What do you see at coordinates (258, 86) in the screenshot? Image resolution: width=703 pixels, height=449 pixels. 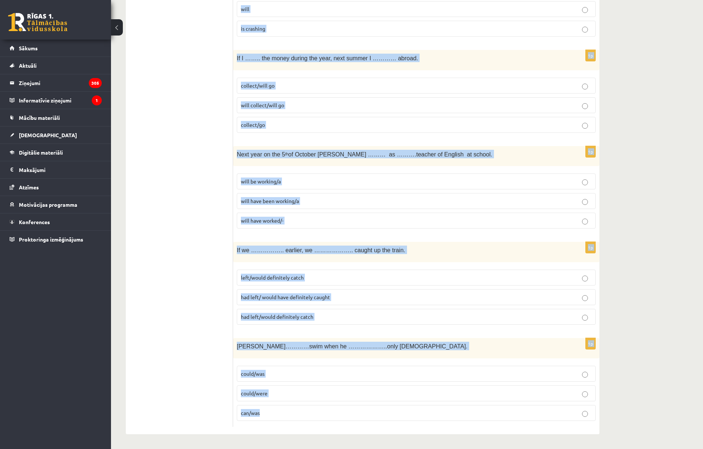 I see `span: collect/will go` at bounding box center [258, 86].